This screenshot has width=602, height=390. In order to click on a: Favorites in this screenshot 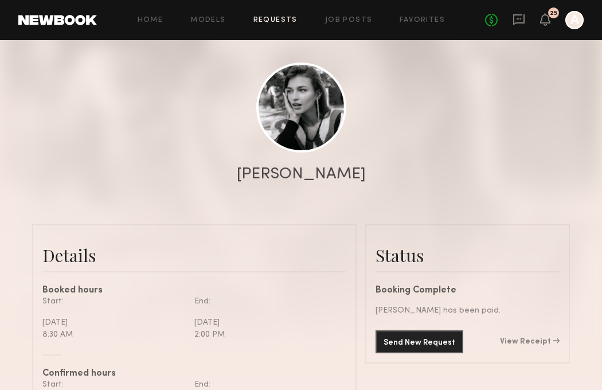, I will do `click(422, 20)`.